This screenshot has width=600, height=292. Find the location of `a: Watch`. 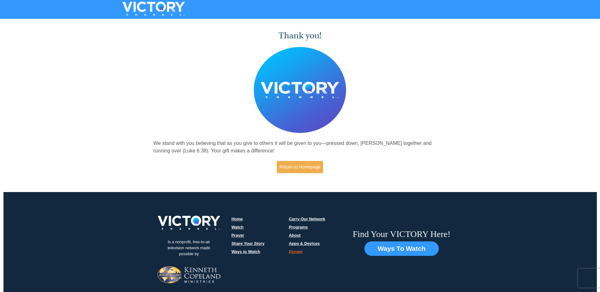

a: Watch is located at coordinates (237, 227).